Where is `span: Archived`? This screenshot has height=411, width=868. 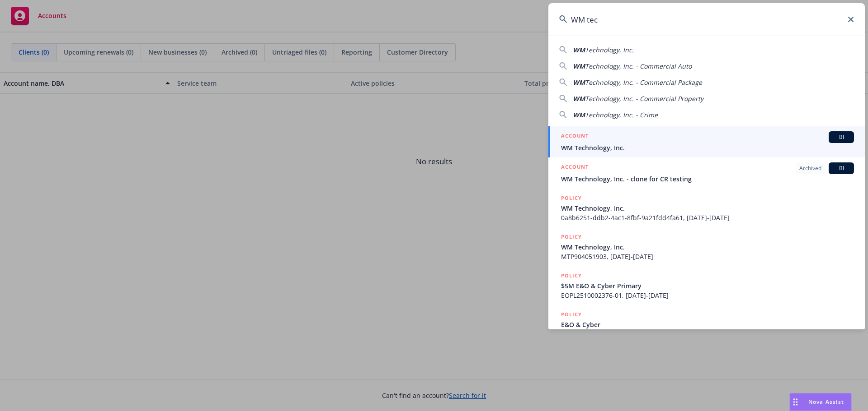 span: Archived is located at coordinates (810, 168).